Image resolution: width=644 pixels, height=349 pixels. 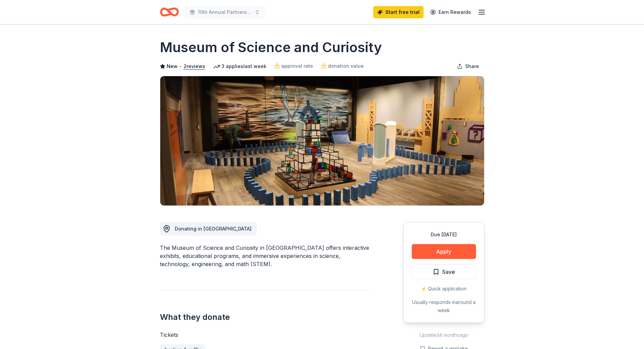 I want to click on img: Image for Museum of Science and Curiosity, so click(x=322, y=141).